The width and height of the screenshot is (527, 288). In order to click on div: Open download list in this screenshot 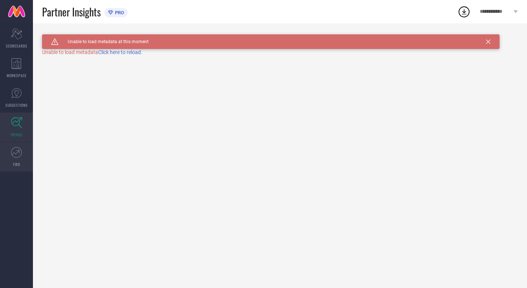, I will do `click(464, 12)`.